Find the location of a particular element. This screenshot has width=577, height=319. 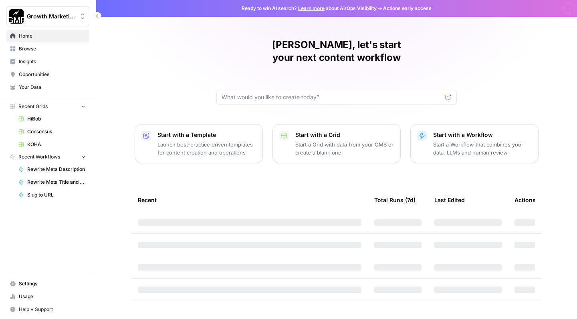

span: Insights is located at coordinates (52, 62).